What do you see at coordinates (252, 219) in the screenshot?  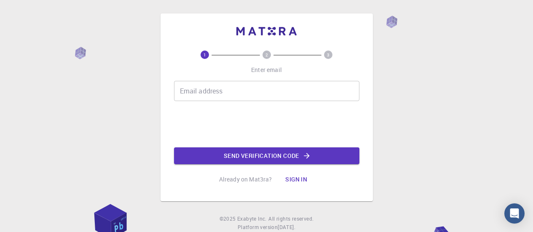 I see `a: Exabyte Inc.` at bounding box center [252, 219].